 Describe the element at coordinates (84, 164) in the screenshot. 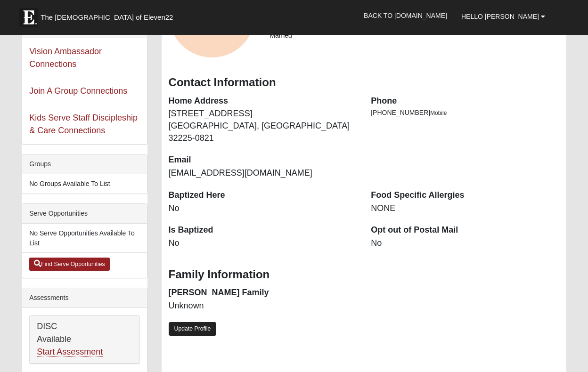

I see `div: Groups` at that location.